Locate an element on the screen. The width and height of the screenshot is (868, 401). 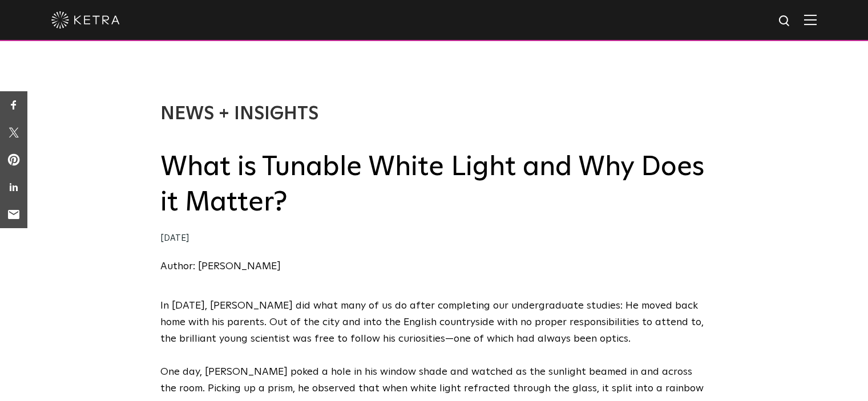
h2: What is Tunable White Light and Why Does it Matter? is located at coordinates (434, 184).